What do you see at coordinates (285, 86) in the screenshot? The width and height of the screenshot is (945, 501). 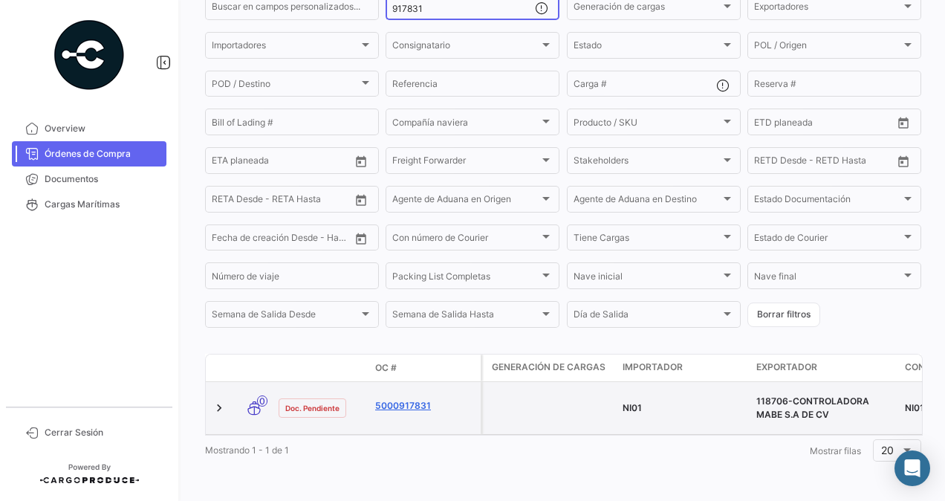 I see `span: POD / Destino` at bounding box center [285, 86].